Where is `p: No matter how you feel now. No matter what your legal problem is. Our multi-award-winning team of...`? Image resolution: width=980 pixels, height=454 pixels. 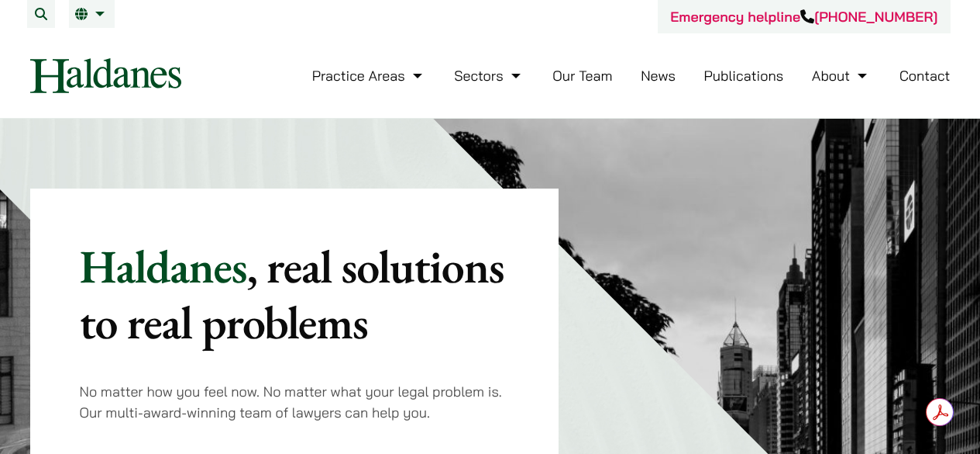 p: No matter how you feel now. No matter what your legal problem is. Our multi-award-winning team of... is located at coordinates (294, 401).